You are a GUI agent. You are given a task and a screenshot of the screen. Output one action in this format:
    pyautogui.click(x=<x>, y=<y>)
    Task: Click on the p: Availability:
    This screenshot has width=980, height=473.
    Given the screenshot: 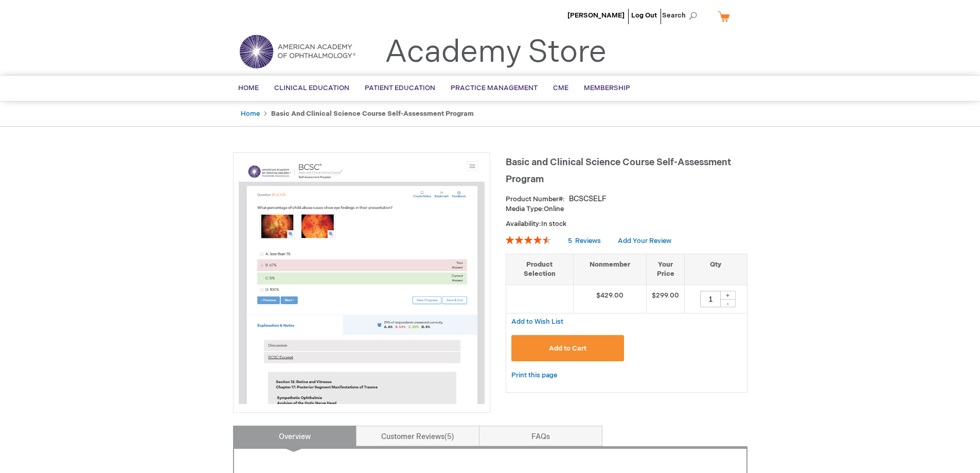 What is the action you would take?
    pyautogui.click(x=627, y=224)
    